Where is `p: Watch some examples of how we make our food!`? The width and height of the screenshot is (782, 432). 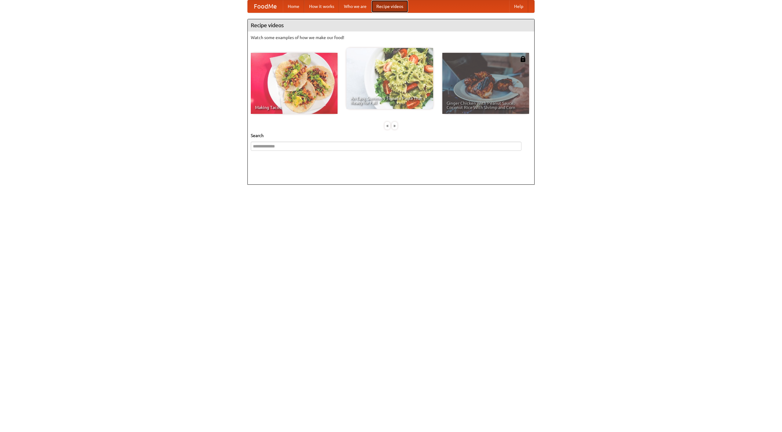 p: Watch some examples of how we make our food! is located at coordinates (391, 38).